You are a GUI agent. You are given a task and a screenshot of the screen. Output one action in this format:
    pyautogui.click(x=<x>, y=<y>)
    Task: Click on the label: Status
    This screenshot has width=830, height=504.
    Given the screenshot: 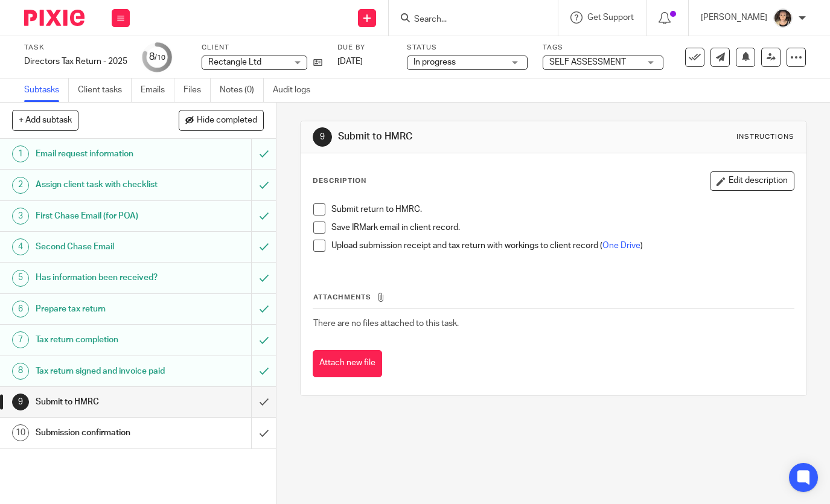 What is the action you would take?
    pyautogui.click(x=467, y=47)
    